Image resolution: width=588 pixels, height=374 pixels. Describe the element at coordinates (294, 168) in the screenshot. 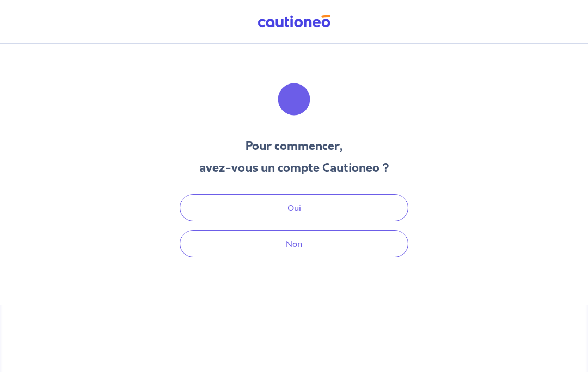

I see `h3: avez-vous un compte Cautioneo ?` at that location.